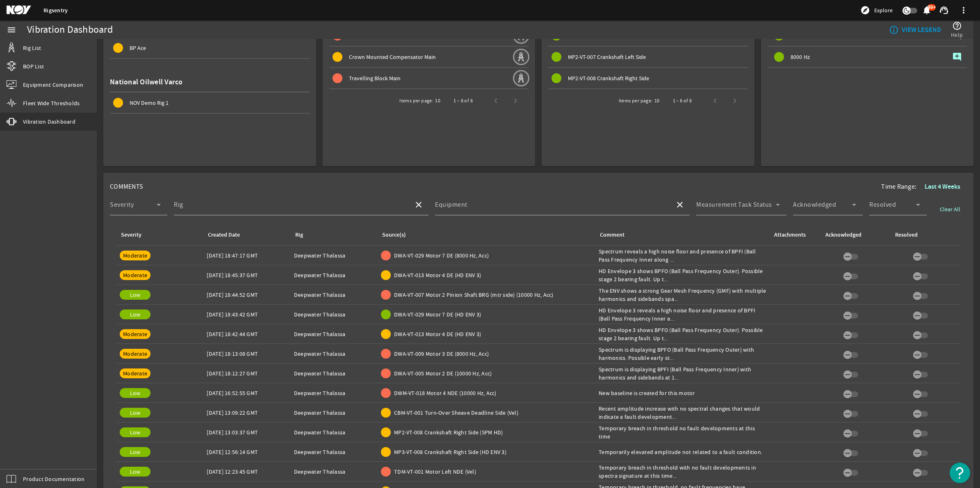 This screenshot has width=980, height=488. Describe the element at coordinates (551, 208) in the screenshot. I see `input: Select Equipment` at that location.